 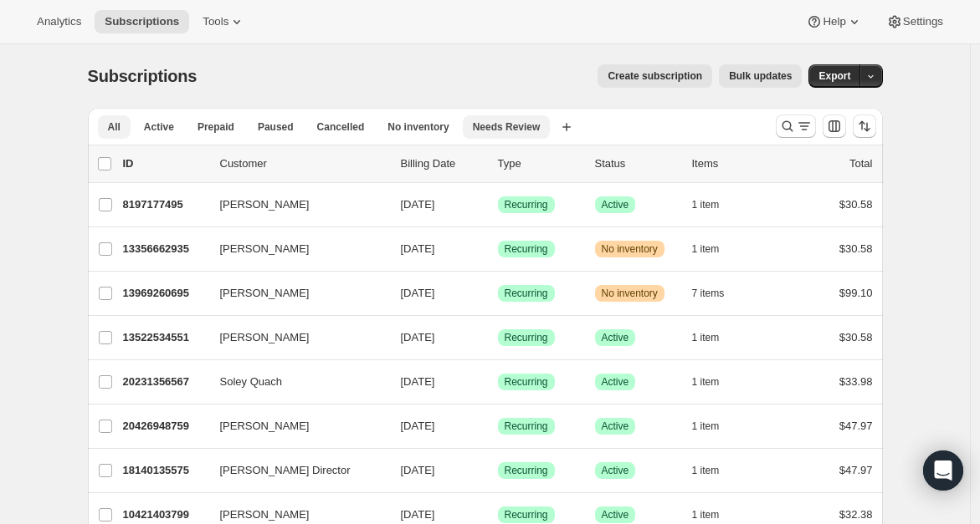 What do you see at coordinates (833, 22) in the screenshot?
I see `button: Help` at bounding box center [833, 22].